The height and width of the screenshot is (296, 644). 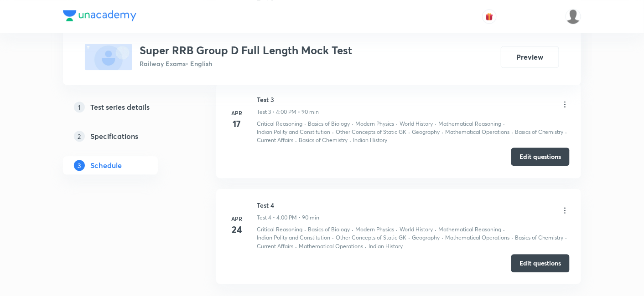 What do you see at coordinates (237, 230) in the screenshot?
I see `h4: 24` at bounding box center [237, 230].